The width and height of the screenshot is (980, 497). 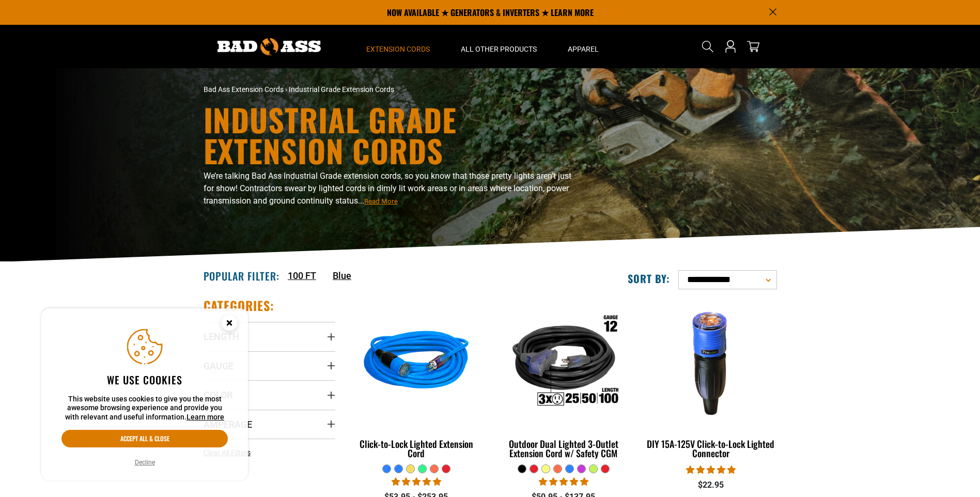 I want to click on a: Bad Ass Extension Cords, so click(x=243, y=90).